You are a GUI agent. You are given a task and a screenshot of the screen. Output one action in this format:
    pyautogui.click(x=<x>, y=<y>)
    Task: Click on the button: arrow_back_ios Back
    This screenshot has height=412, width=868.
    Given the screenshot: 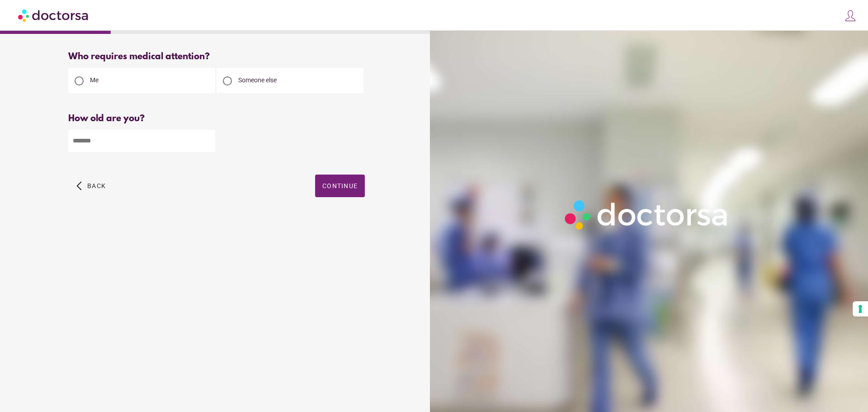 What is the action you would take?
    pyautogui.click(x=91, y=186)
    